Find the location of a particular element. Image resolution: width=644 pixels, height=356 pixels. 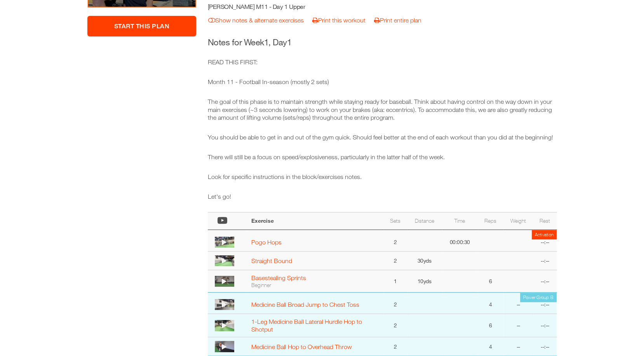

a: Start This Plan is located at coordinates (142, 26).